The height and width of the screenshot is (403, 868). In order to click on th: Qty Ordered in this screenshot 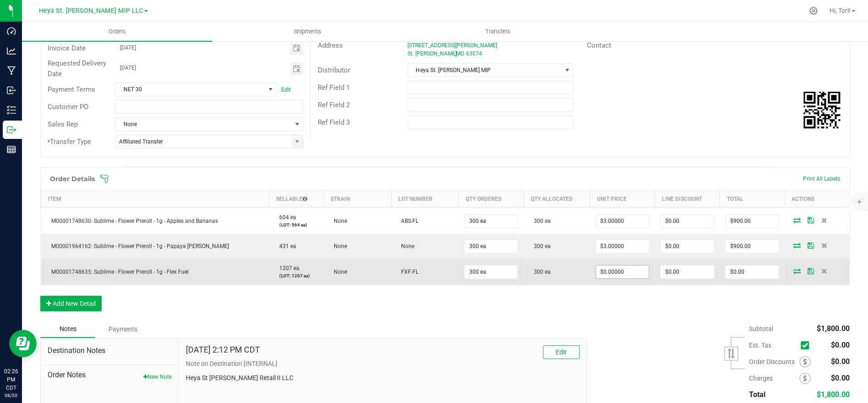, I will do `click(492, 199)`.